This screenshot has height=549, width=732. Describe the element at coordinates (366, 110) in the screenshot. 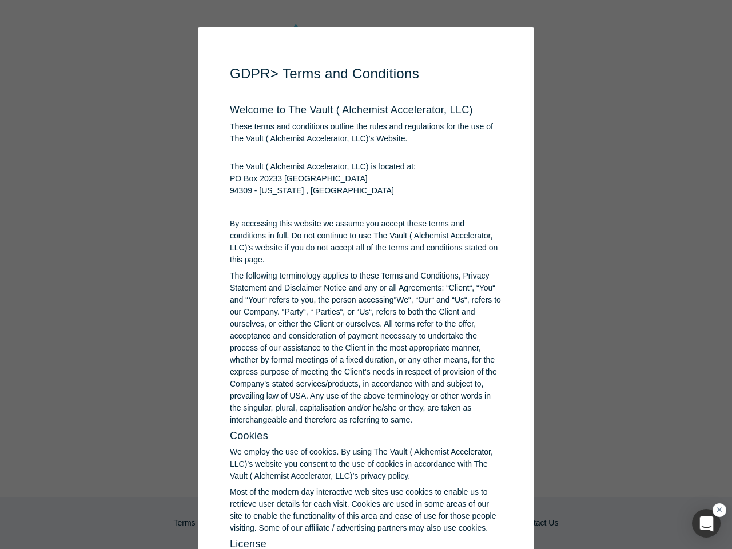

I see `h3: Welcome to The Vault ( Alchemist Accelerator, LLC)` at that location.